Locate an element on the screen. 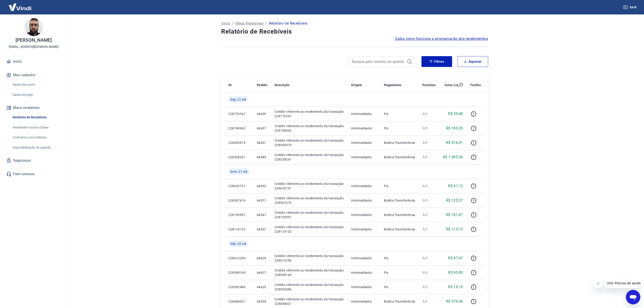  p: Crédito referente ao recebimento da transação 228155551 is located at coordinates (309, 215).